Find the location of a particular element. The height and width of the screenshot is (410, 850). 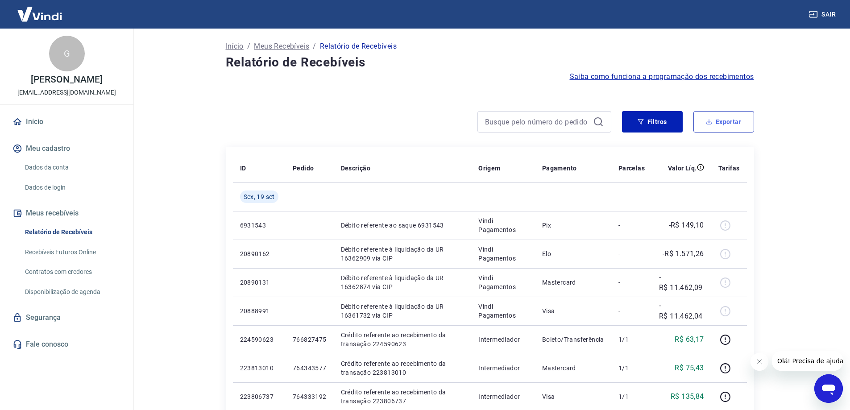

p: Pix is located at coordinates (573, 225).